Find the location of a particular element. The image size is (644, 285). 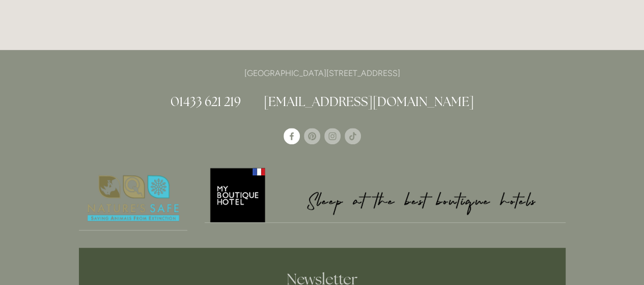

a: Losehill House Hotel & Spa is located at coordinates (292, 136).